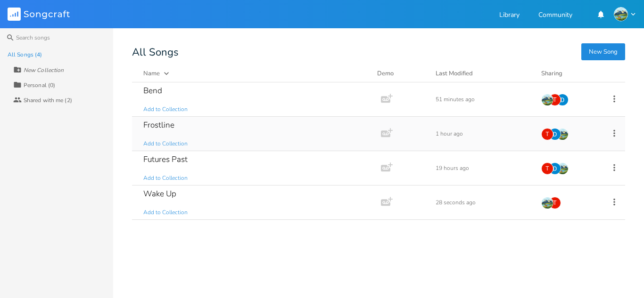 Image resolution: width=644 pixels, height=298 pixels. I want to click on div: Sharing, so click(569, 74).